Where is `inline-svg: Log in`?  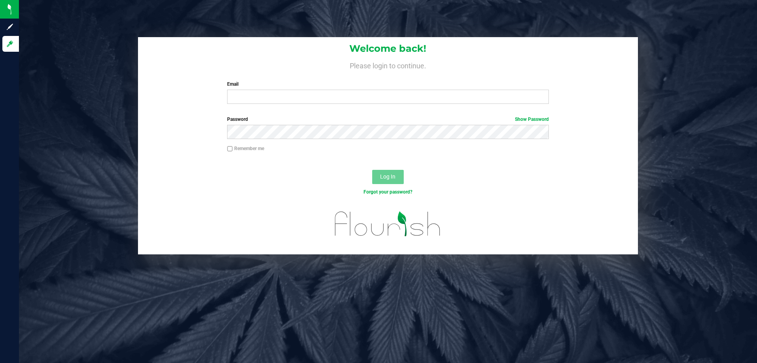 inline-svg: Log in is located at coordinates (10, 44).